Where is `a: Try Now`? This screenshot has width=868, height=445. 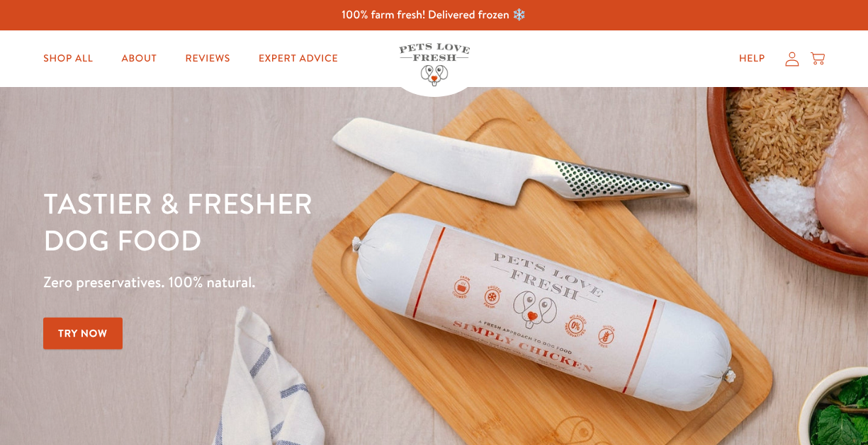
a: Try Now is located at coordinates (83, 333).